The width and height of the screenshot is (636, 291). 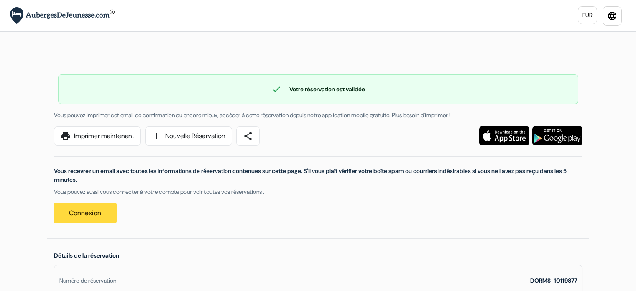 What do you see at coordinates (554, 280) in the screenshot?
I see `strong: DORMS-10119877` at bounding box center [554, 280].